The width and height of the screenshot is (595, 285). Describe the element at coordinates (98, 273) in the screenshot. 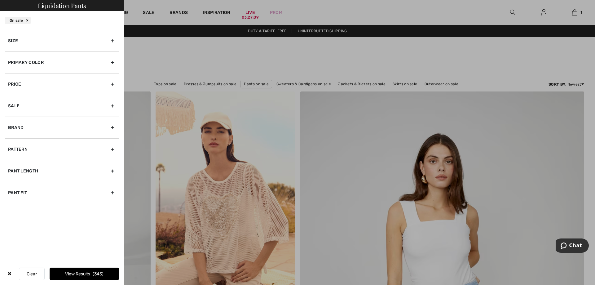

I see `span: 343` at that location.